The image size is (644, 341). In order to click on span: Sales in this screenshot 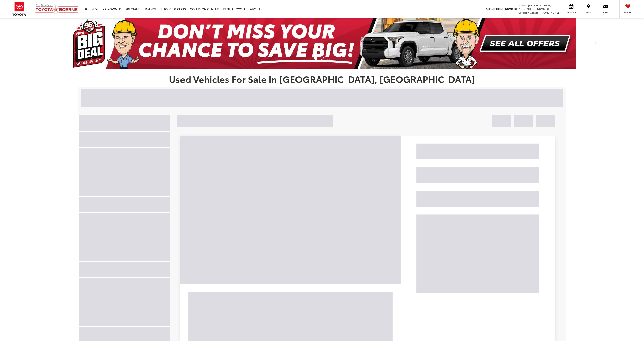, I will do `click(489, 9)`.